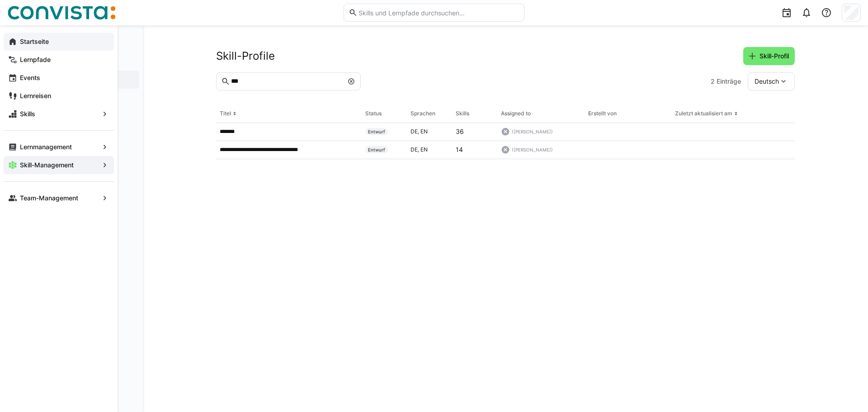 The width and height of the screenshot is (868, 412). Describe the element at coordinates (423, 113) in the screenshot. I see `div: Sprachen` at that location.